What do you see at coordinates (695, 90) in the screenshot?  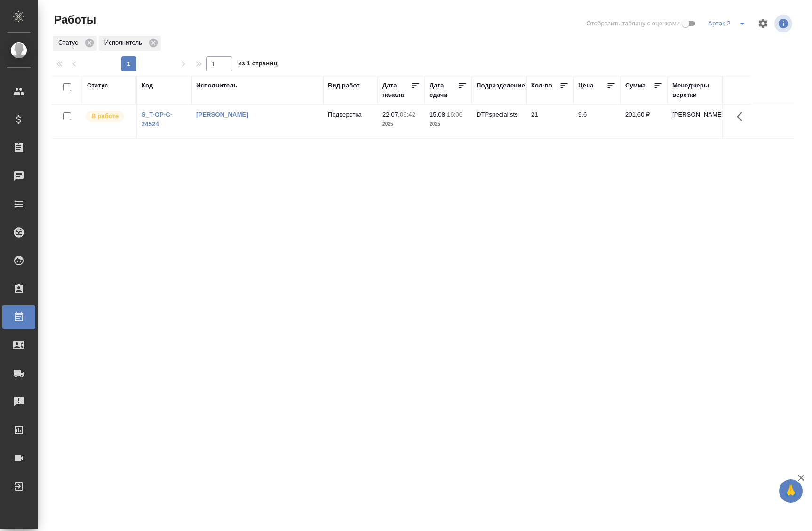 I see `div: Менеджеры верстки` at bounding box center [695, 90].